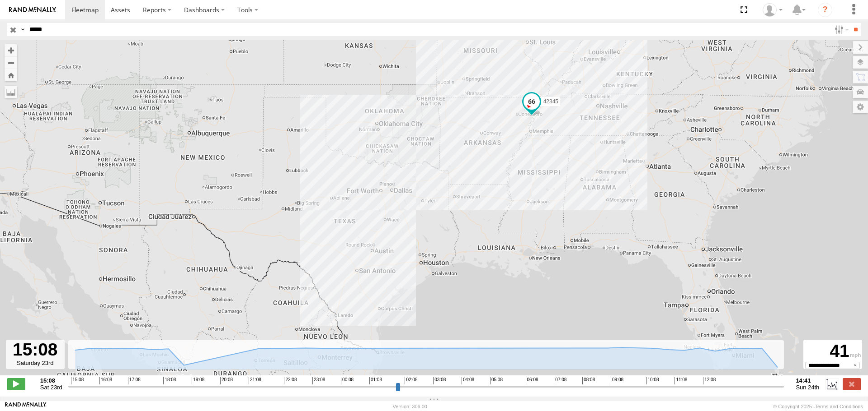 Image resolution: width=868 pixels, height=411 pixels. What do you see at coordinates (840, 29) in the screenshot?
I see `label: Search Filter Options` at bounding box center [840, 29].